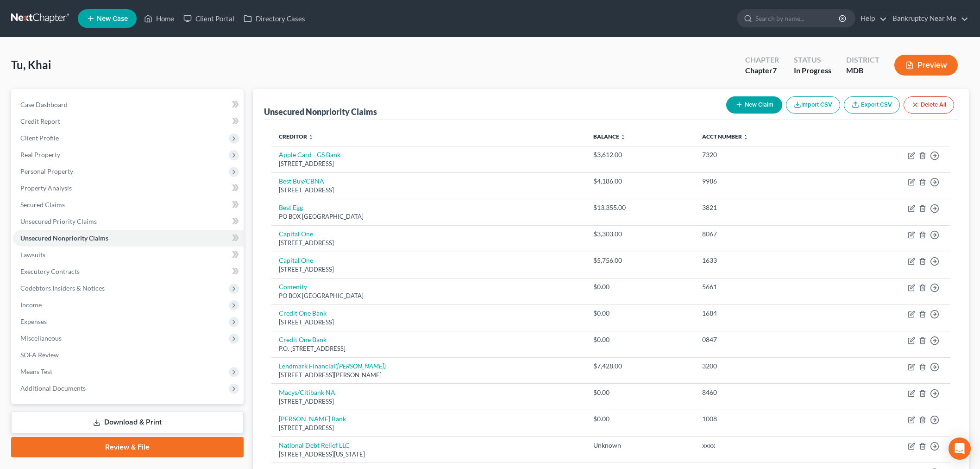 Image resolution: width=980 pixels, height=469 pixels. I want to click on span: Lawsuits, so click(33, 254).